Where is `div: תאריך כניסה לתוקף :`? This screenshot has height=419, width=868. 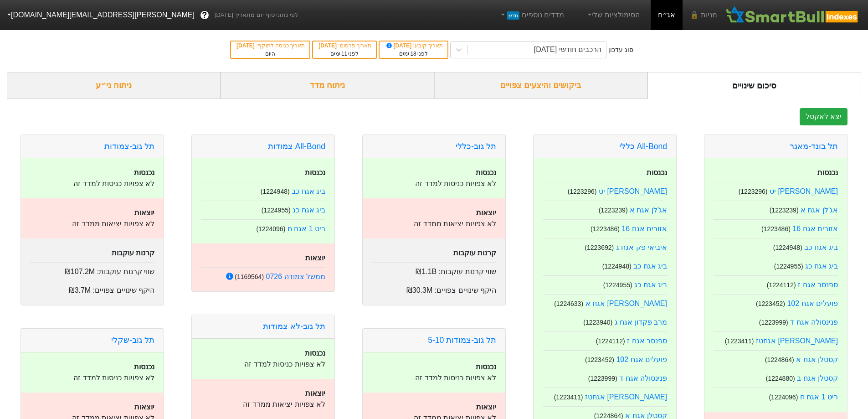
div: תאריך כניסה לתוקף : is located at coordinates (270, 46).